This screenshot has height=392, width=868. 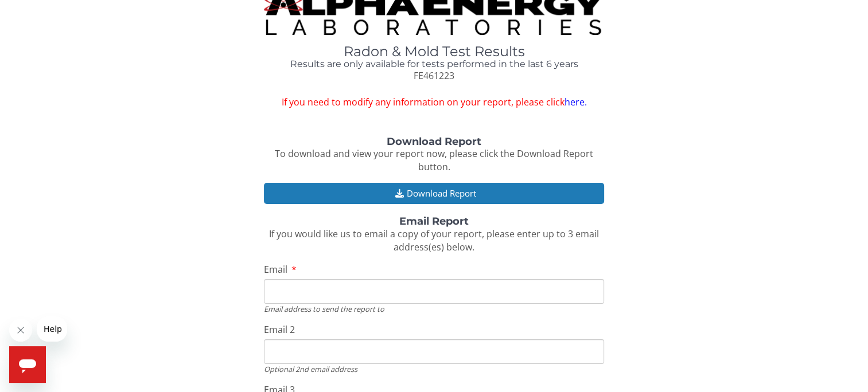 What do you see at coordinates (433, 76) in the screenshot?
I see `span: FE461223` at bounding box center [433, 76].